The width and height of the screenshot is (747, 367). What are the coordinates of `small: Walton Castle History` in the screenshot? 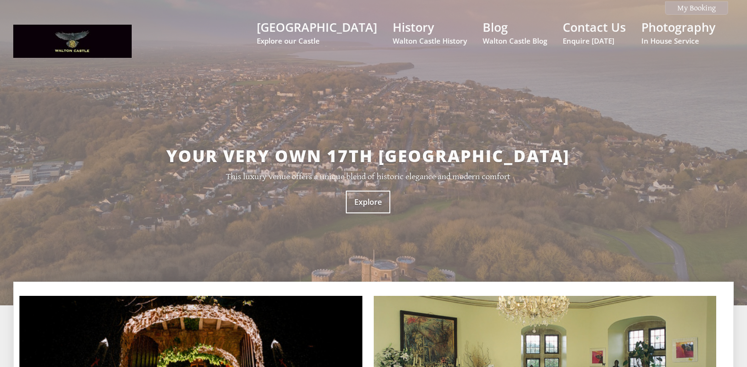 It's located at (430, 41).